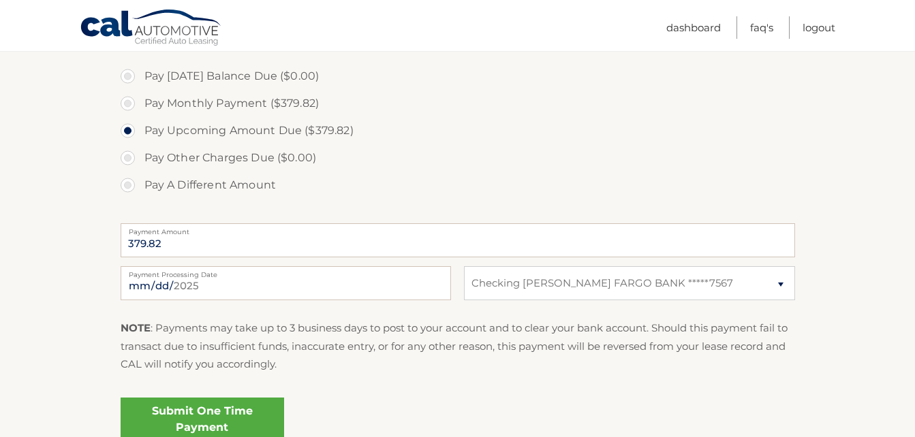 This screenshot has height=437, width=915. I want to click on label: Pay A Different Amount, so click(458, 185).